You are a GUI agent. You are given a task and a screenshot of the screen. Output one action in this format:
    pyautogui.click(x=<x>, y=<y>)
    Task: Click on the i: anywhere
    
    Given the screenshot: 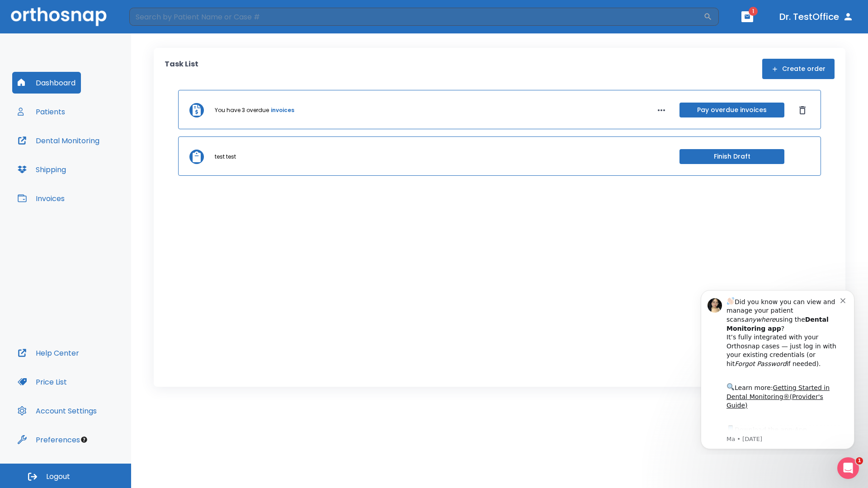 What is the action you would take?
    pyautogui.click(x=73, y=38)
    